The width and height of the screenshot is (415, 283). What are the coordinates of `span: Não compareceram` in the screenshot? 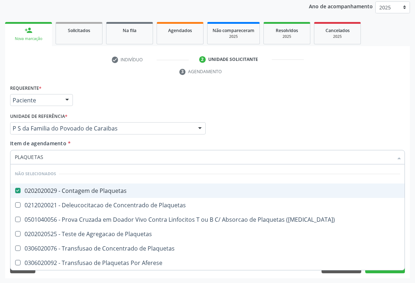 It's located at (233, 30).